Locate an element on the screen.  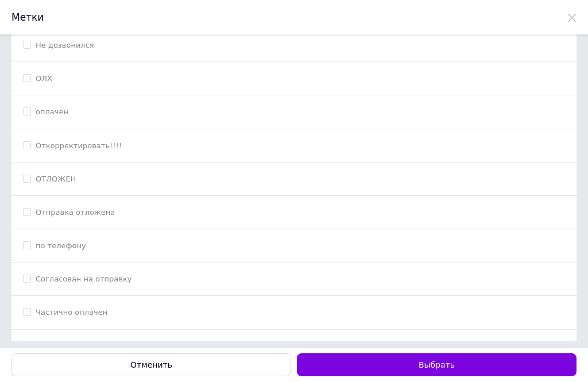
label: ОТЛОЖЕН is located at coordinates (56, 179).